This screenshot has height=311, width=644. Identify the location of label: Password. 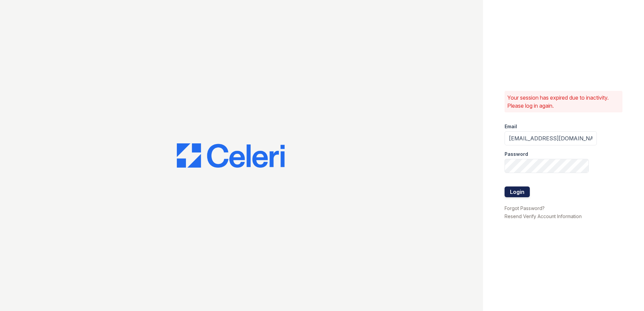
(516, 154).